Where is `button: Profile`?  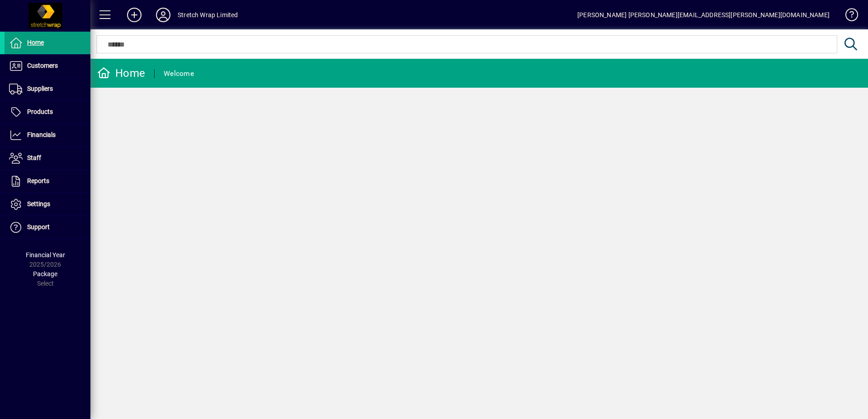 button: Profile is located at coordinates (163, 15).